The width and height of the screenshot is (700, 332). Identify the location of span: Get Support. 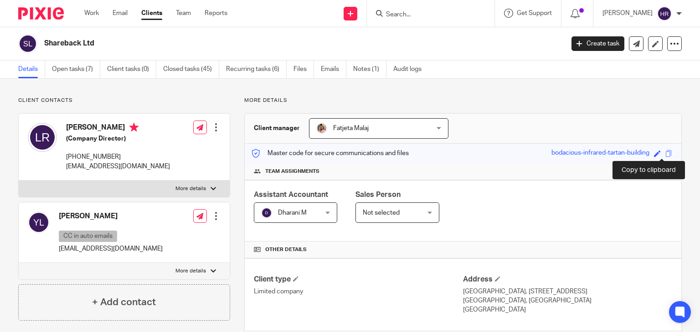
(534, 13).